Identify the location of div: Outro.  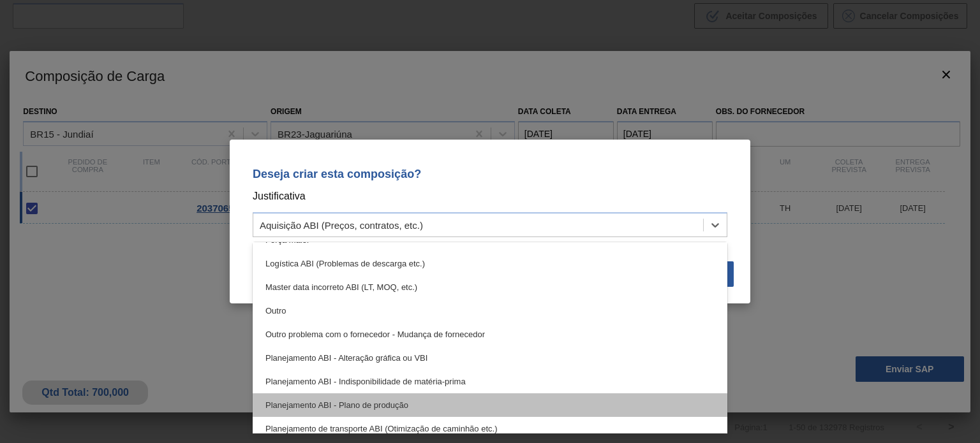
(490, 311).